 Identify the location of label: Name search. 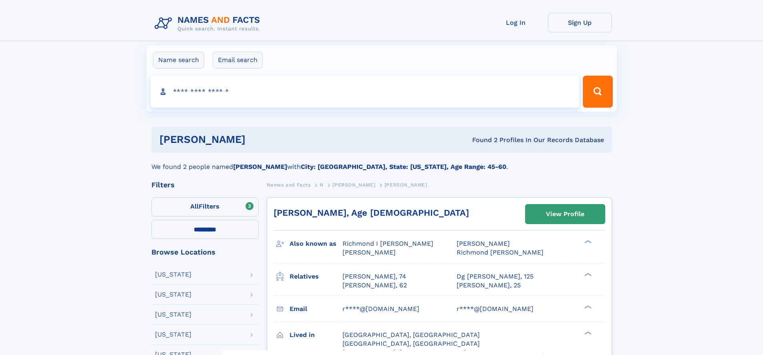
(179, 60).